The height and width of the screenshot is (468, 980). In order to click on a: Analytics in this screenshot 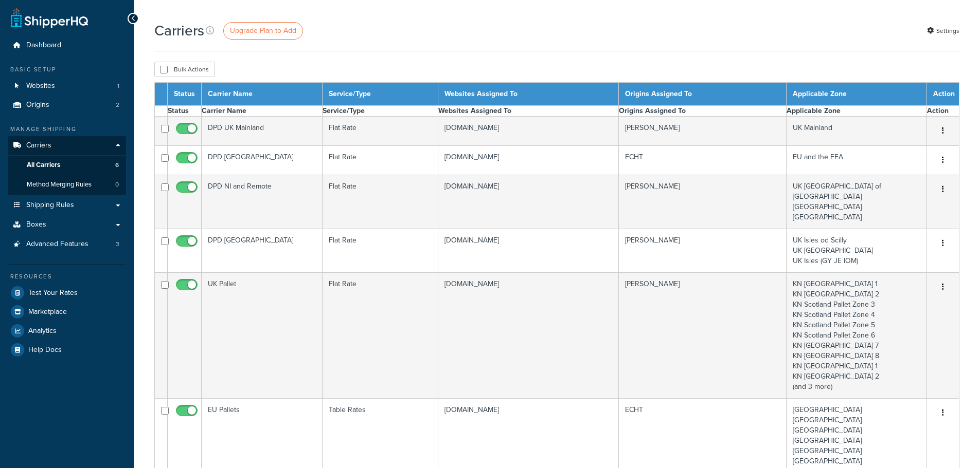, I will do `click(67, 331)`.